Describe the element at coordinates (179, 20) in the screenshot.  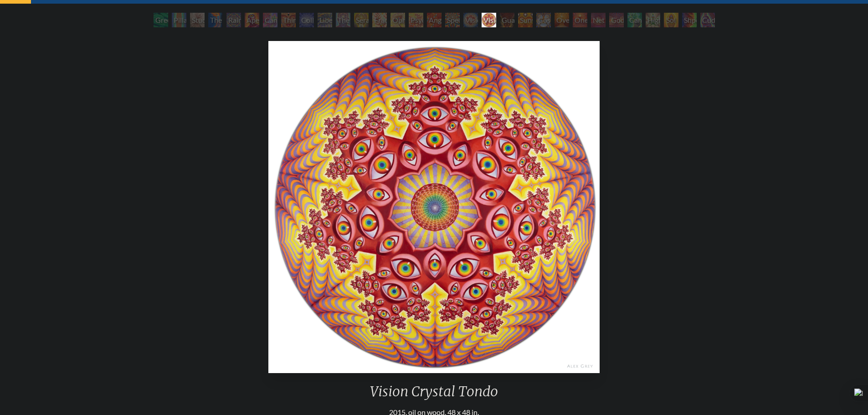
I see `div: Pillar of Awareness` at that location.